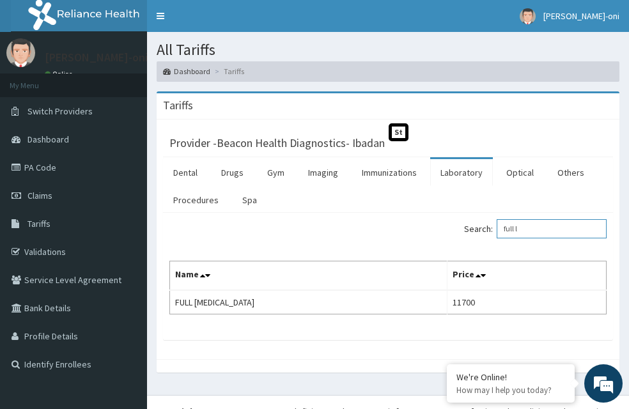 The width and height of the screenshot is (629, 409). What do you see at coordinates (227, 71) in the screenshot?
I see `li: Tariffs` at bounding box center [227, 71].